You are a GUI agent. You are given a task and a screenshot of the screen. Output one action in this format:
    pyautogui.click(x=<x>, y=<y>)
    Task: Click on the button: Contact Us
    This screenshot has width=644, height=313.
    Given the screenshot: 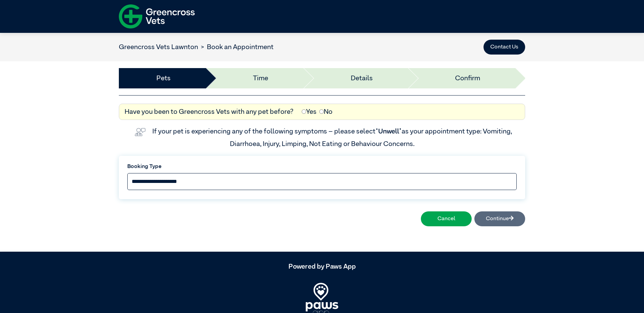 What is the action you would take?
    pyautogui.click(x=504, y=47)
    